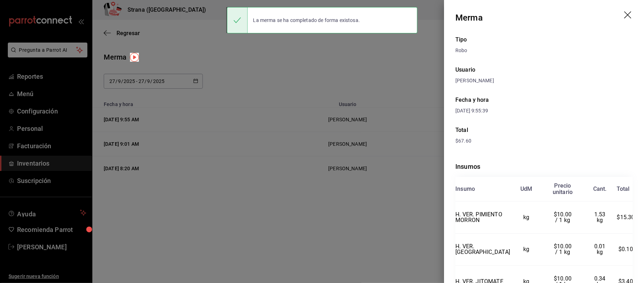 This screenshot has height=283, width=644. Describe the element at coordinates (134, 57) in the screenshot. I see `img: Tooltip marker` at that location.